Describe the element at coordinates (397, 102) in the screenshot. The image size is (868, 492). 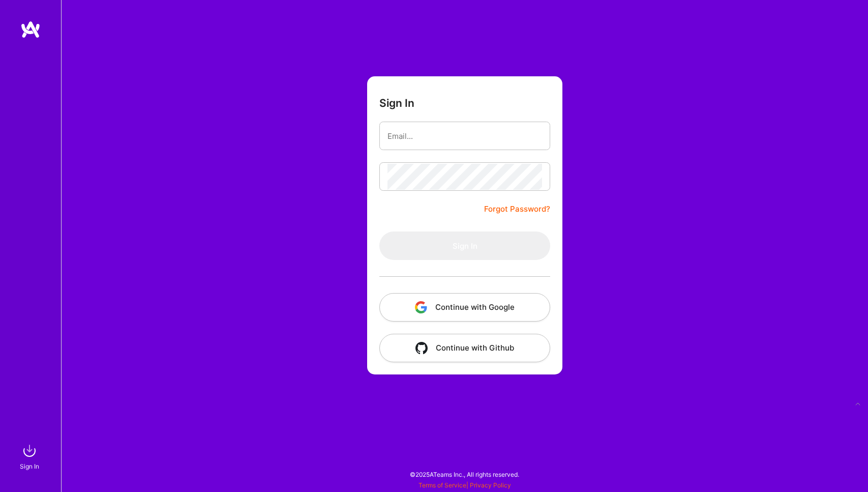
I see `h3: Sign In` at that location.